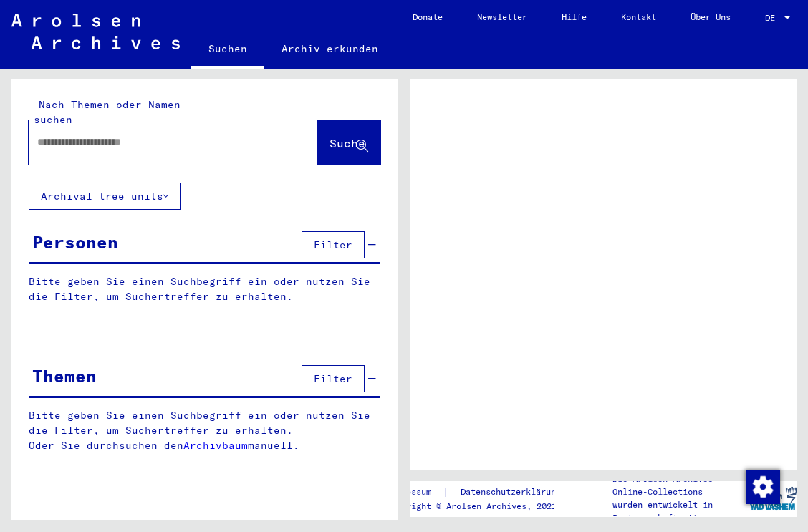  What do you see at coordinates (349, 142) in the screenshot?
I see `button: Suche` at bounding box center [349, 142].